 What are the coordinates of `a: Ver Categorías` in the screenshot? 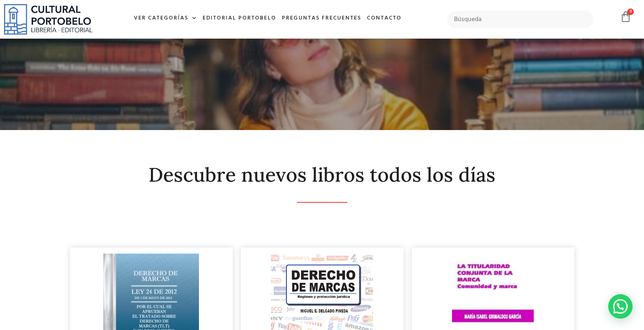 It's located at (165, 18).